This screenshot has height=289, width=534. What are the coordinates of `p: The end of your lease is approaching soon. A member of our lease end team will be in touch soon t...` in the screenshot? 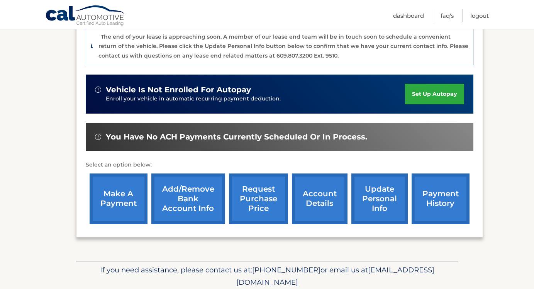 It's located at (283, 46).